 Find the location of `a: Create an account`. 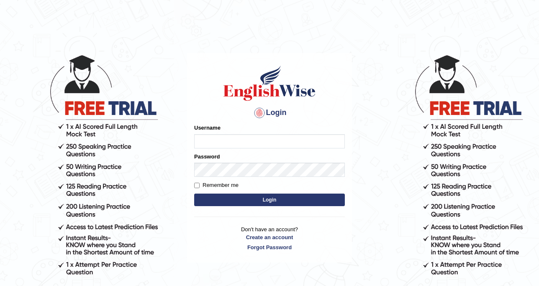

a: Create an account is located at coordinates (269, 237).